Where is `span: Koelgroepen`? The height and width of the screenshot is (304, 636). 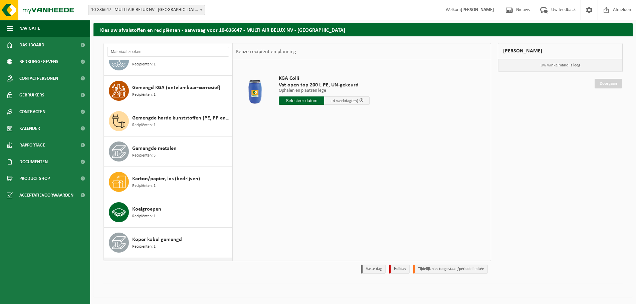
span: Koelgroepen is located at coordinates (146, 209).